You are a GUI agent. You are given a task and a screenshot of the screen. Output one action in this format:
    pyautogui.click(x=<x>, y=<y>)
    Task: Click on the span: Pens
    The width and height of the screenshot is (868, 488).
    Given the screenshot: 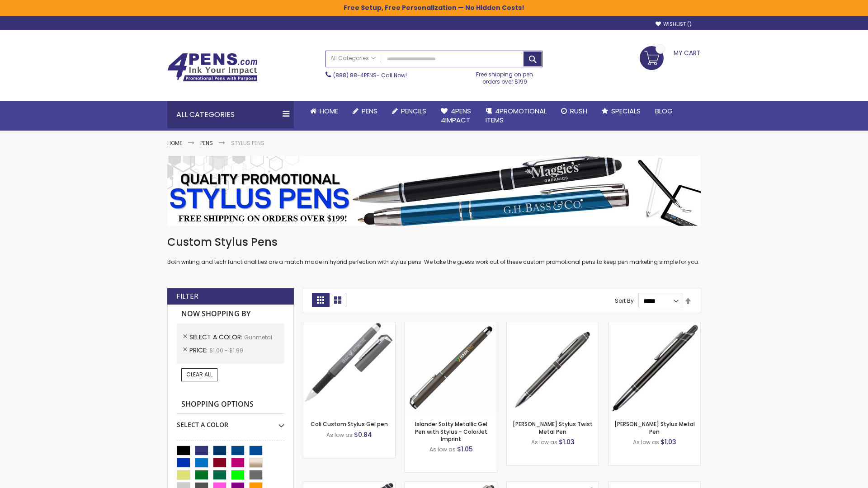 What is the action you would take?
    pyautogui.click(x=370, y=110)
    